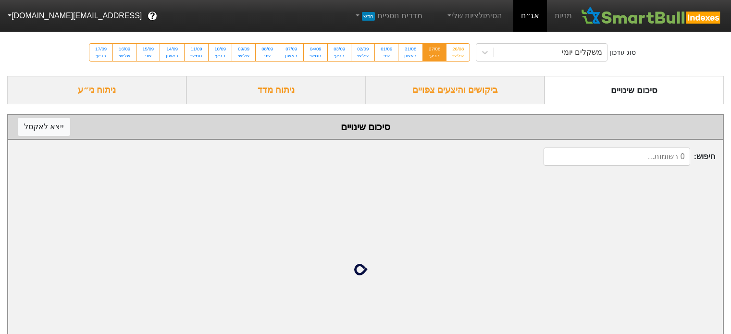 The image size is (731, 334). I want to click on div: 17/09, so click(101, 49).